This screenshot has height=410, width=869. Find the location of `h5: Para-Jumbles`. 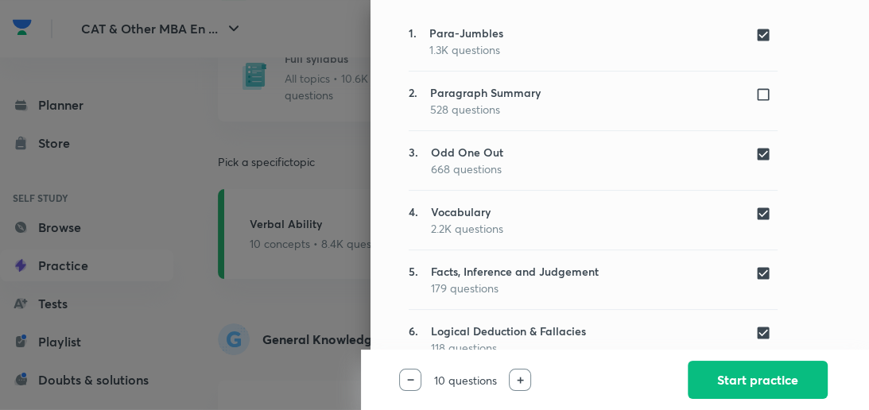

h5: Para-Jumbles is located at coordinates (466, 33).